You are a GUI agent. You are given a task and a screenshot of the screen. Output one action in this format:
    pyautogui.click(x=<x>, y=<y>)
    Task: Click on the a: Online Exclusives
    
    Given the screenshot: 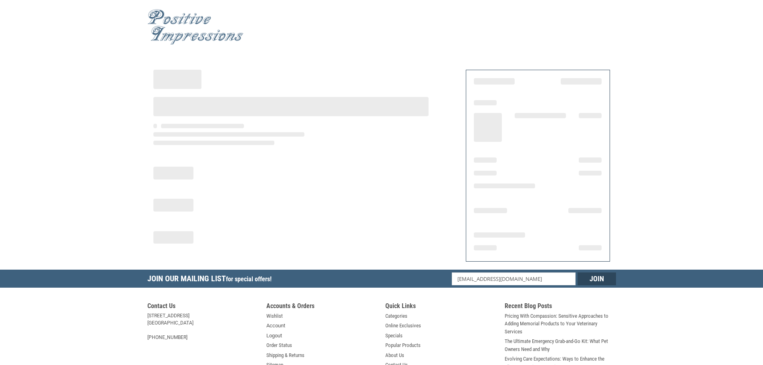 What is the action you would take?
    pyautogui.click(x=403, y=326)
    